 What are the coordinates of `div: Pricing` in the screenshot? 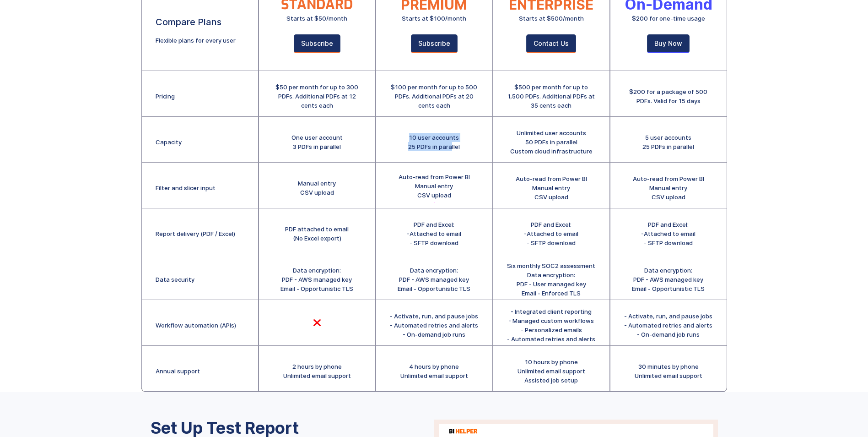 It's located at (165, 96).